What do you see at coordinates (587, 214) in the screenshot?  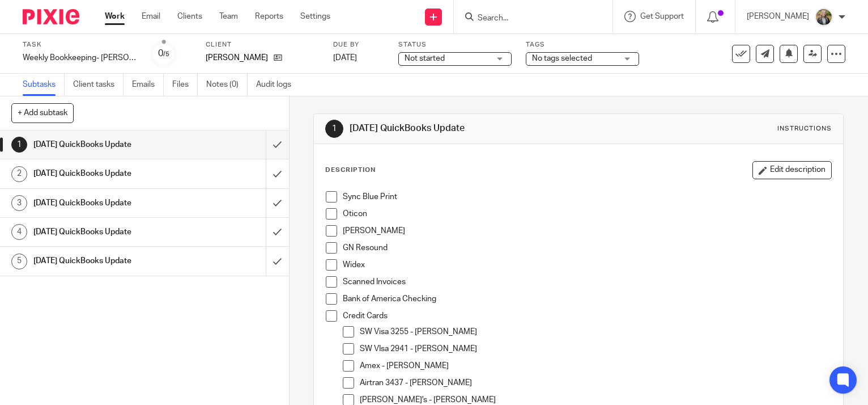 I see `p: Oticon` at bounding box center [587, 214].